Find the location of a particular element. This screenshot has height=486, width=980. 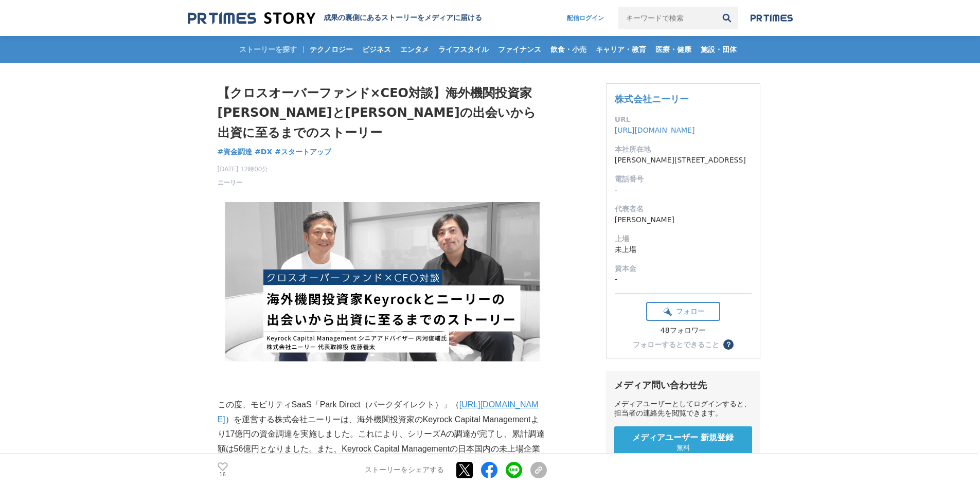

div: 48フォロワー is located at coordinates (683, 331).